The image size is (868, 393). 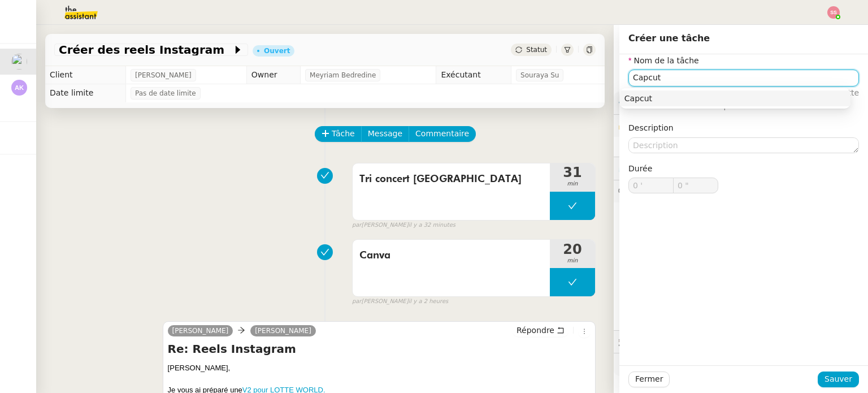 I want to click on span: Message, so click(x=385, y=133).